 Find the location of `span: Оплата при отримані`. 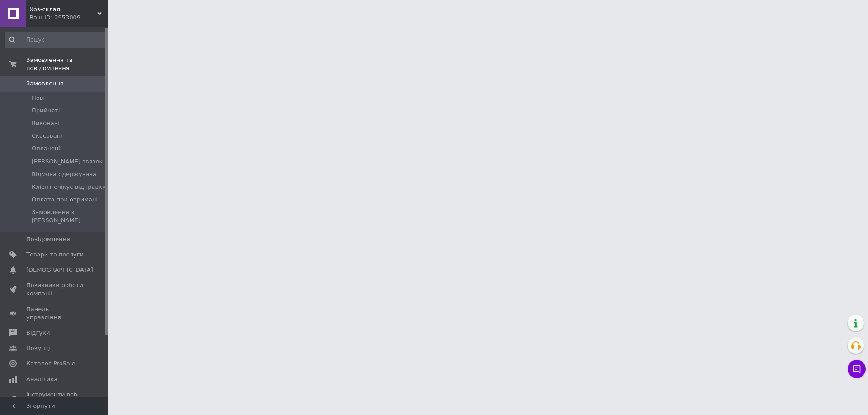

span: Оплата при отримані is located at coordinates (65, 200).